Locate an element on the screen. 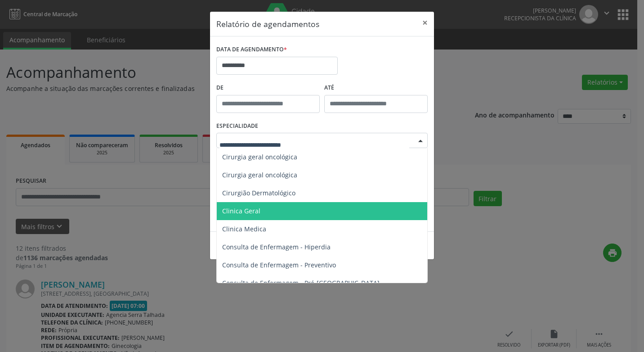  span: Consulta de Enfermagem - Preventivo is located at coordinates (279, 264).